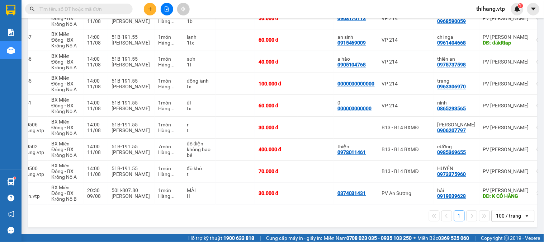  I want to click on span: Miền Nam, so click(368, 238).